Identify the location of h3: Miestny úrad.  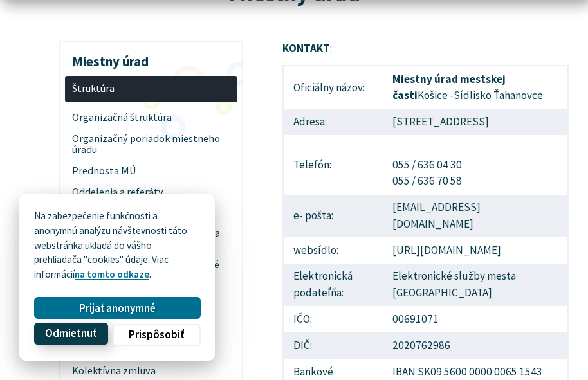
(151, 57).